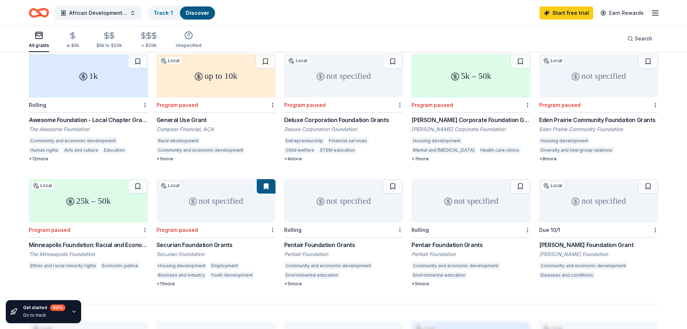 This screenshot has height=329, width=687. I want to click on a: Earn Rewards, so click(623, 13).